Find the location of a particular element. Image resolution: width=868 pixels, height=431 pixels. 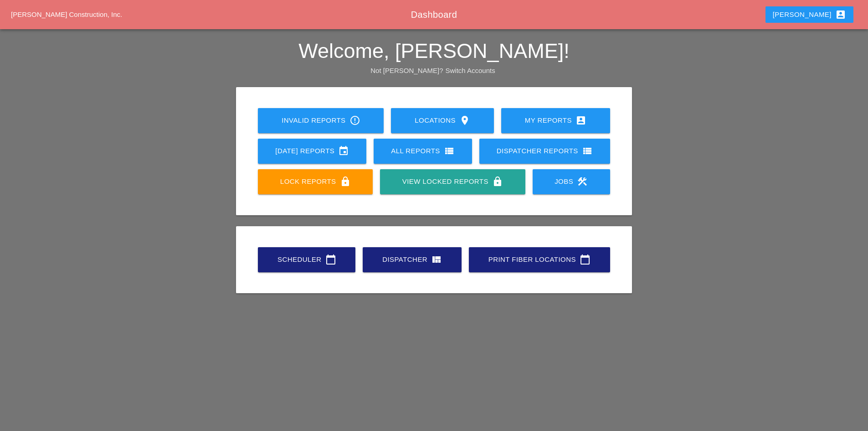

div: Dispatcher is located at coordinates (411, 259).